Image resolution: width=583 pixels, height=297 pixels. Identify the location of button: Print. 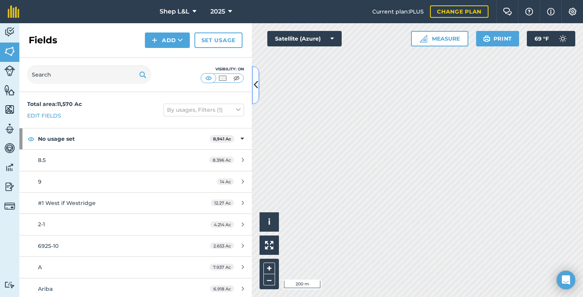
(497, 39).